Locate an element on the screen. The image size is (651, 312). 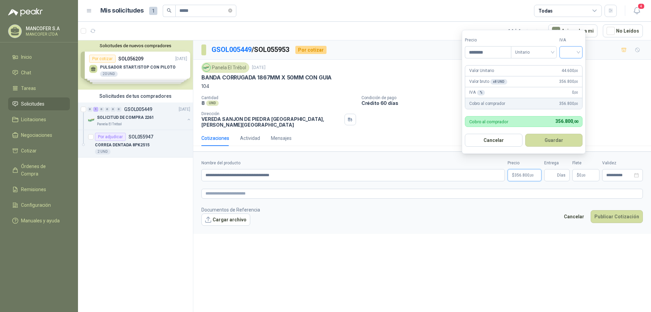
label: Entrega is located at coordinates (557, 163).